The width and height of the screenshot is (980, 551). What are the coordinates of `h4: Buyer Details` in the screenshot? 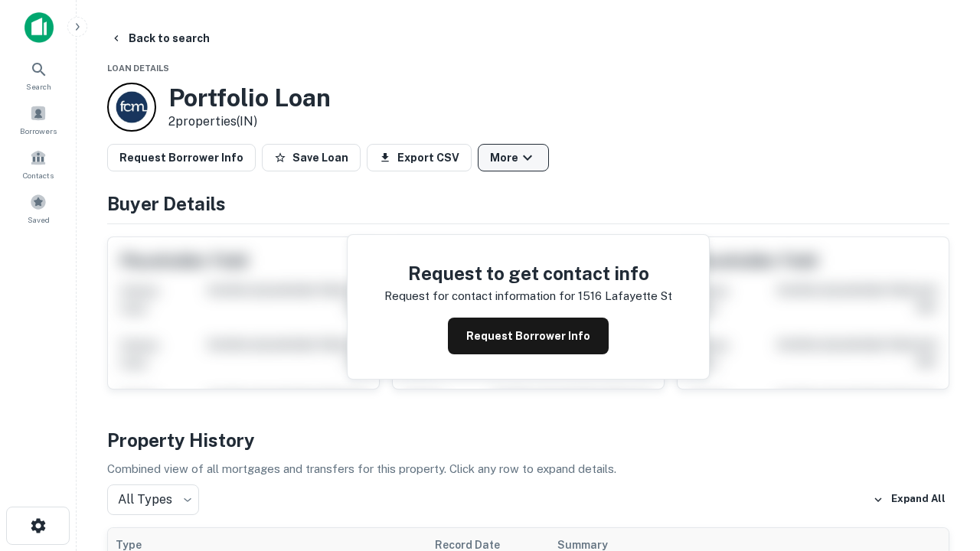 It's located at (528, 203).